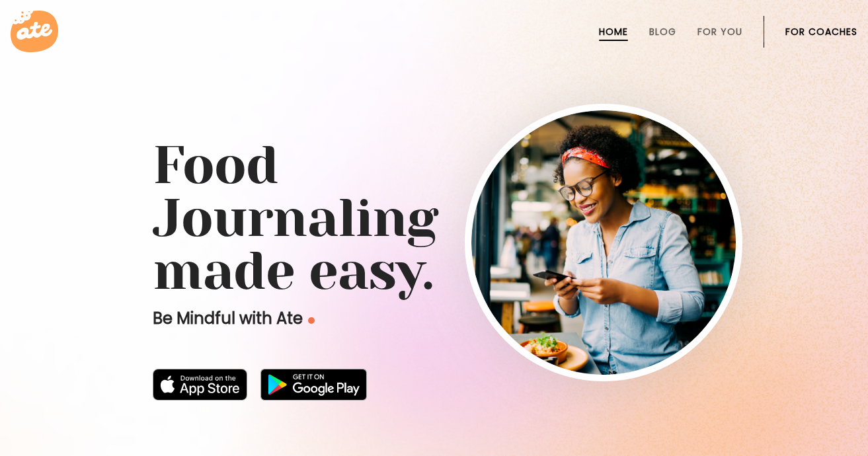 This screenshot has height=456, width=868. Describe the element at coordinates (613, 31) in the screenshot. I see `a: Home` at that location.